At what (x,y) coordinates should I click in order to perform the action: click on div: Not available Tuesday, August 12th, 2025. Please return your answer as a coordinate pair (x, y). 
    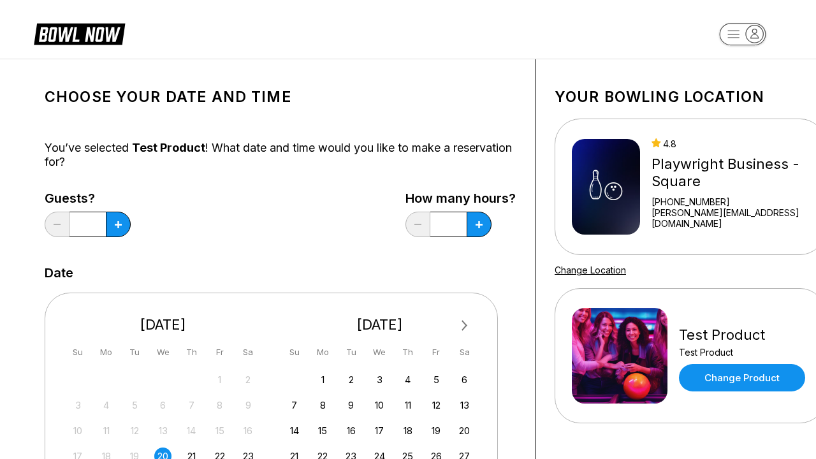
    Looking at the image, I should click on (135, 430).